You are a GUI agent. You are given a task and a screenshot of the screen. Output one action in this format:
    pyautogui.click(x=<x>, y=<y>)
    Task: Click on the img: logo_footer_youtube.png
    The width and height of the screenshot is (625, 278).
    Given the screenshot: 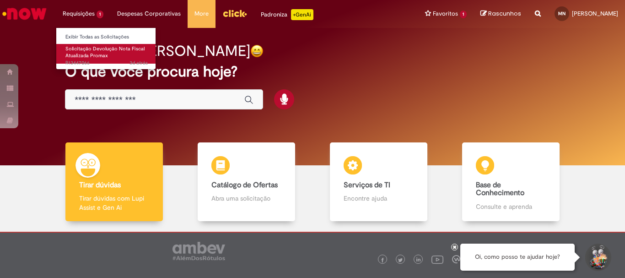 What is the action you would take?
    pyautogui.click(x=437, y=259)
    